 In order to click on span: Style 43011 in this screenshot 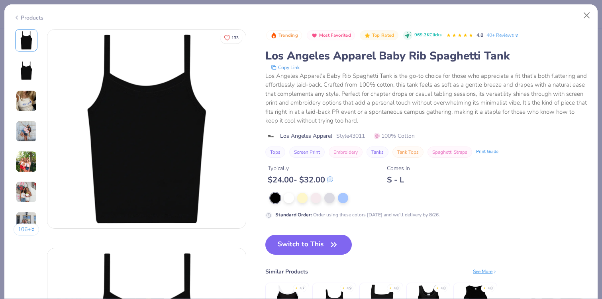, I will do `click(351, 136)`.